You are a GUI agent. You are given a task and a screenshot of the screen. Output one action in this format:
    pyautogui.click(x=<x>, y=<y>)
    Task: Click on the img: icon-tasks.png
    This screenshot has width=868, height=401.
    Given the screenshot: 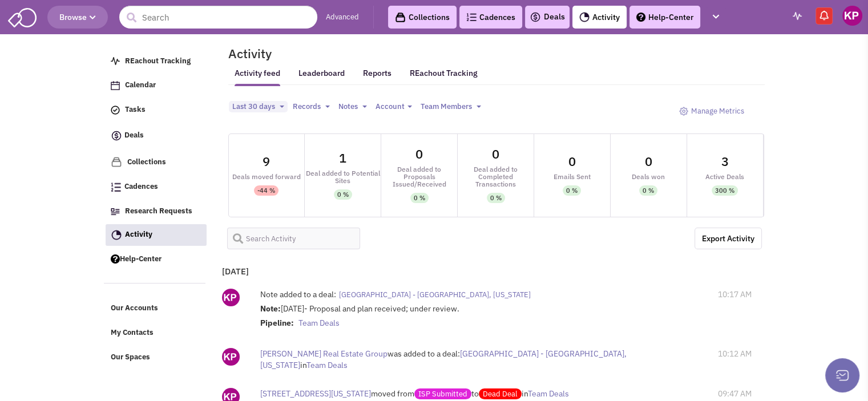 What is the action you would take?
    pyautogui.click(x=115, y=110)
    